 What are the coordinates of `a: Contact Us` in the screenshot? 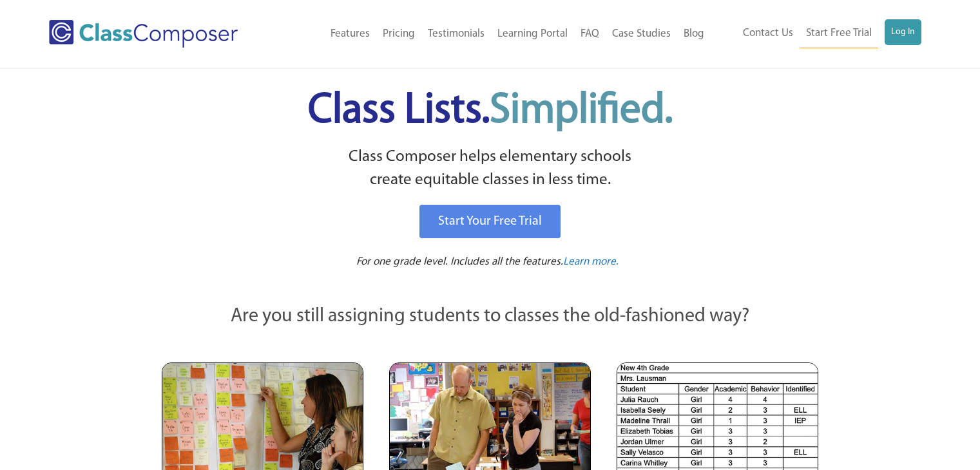 It's located at (768, 33).